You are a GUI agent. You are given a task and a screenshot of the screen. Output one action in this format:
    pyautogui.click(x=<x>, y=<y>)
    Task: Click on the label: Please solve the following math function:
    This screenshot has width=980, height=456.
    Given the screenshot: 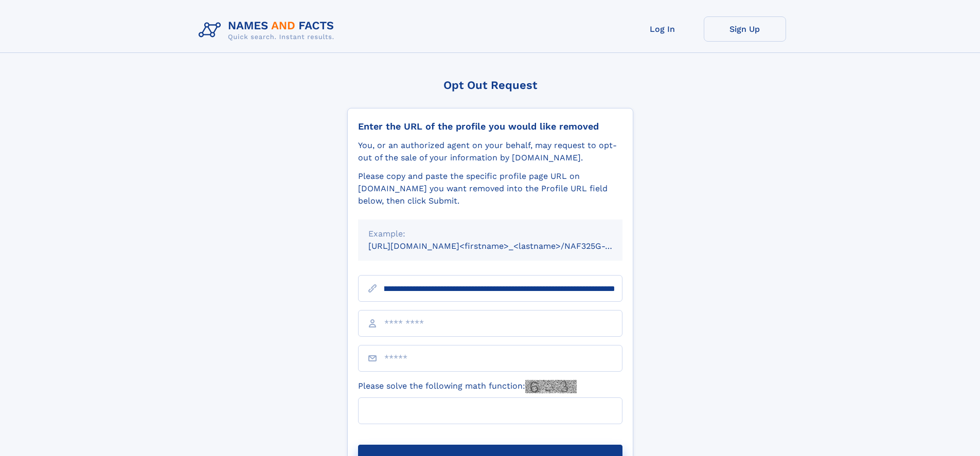 What is the action you would take?
    pyautogui.click(x=467, y=387)
    